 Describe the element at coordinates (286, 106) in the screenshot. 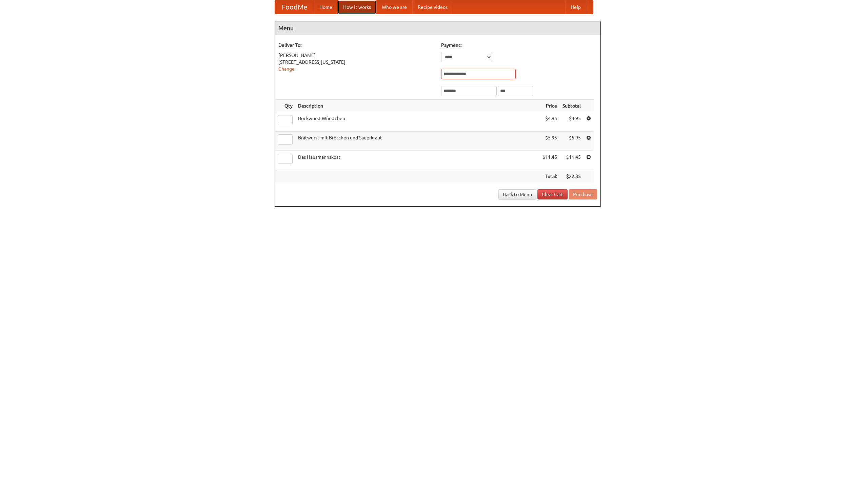

I see `th: Qty` at that location.